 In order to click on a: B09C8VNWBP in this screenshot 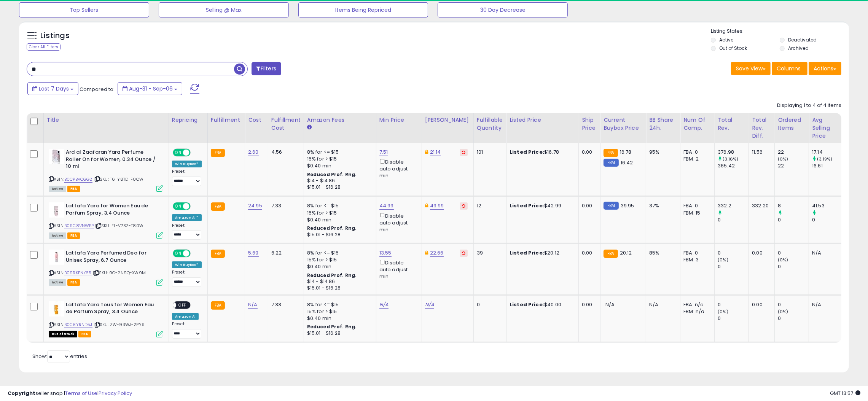, I will do `click(79, 225)`.